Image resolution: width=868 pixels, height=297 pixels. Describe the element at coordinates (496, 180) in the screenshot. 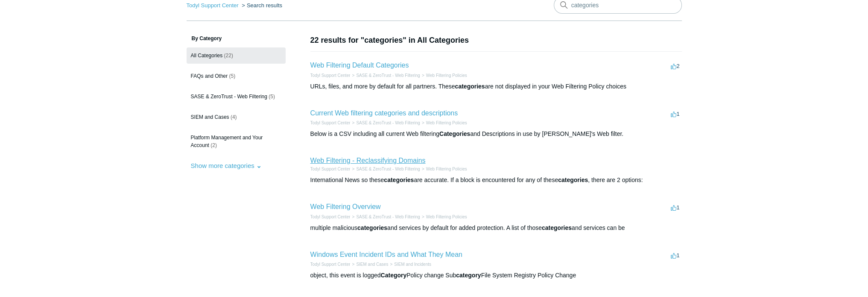

I see `div: International News so these are accurate. If a block is encountered for any of these , there are ...` at that location.